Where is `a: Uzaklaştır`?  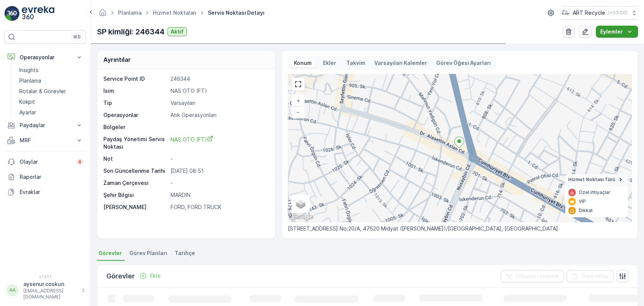 a: Uzaklaştır is located at coordinates (298, 112).